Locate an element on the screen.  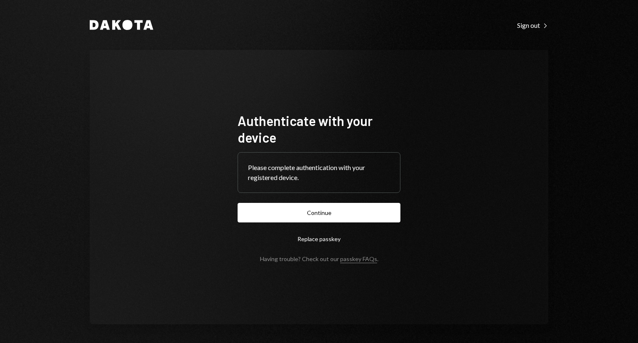
div: Please complete authentication with your registered device. is located at coordinates (319, 172).